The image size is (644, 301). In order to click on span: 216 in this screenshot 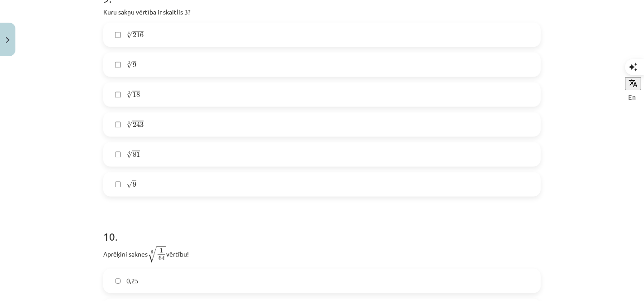, I will do `click(138, 35)`.